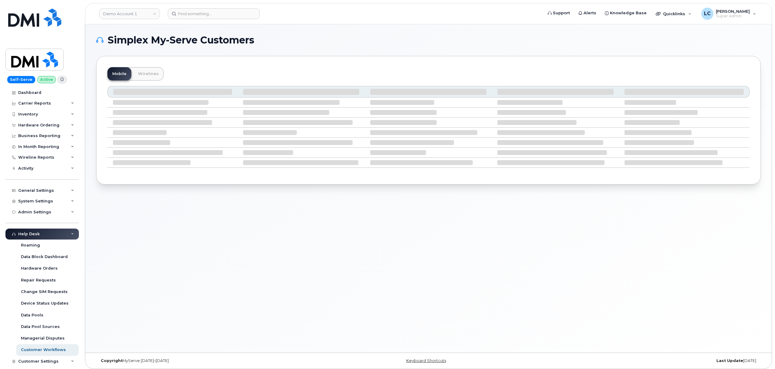  Describe the element at coordinates (119, 74) in the screenshot. I see `a: Mobile` at that location.